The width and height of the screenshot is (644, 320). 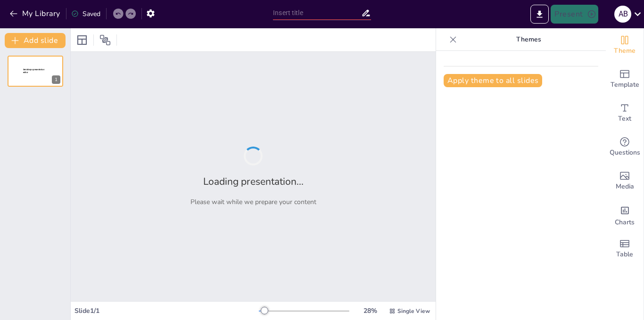 What do you see at coordinates (625, 45) in the screenshot?
I see `div: Change the overall theme` at bounding box center [625, 45].